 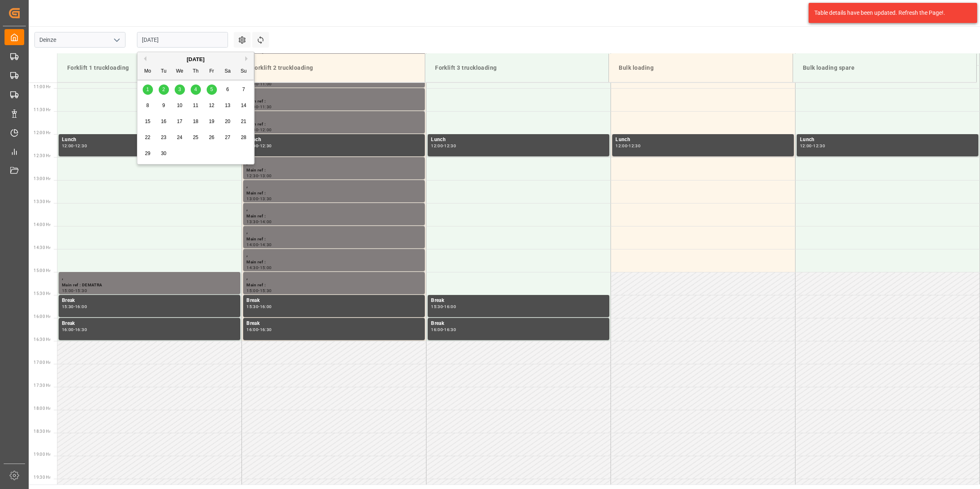 What do you see at coordinates (148, 137) in the screenshot?
I see `span: 22` at bounding box center [148, 137].